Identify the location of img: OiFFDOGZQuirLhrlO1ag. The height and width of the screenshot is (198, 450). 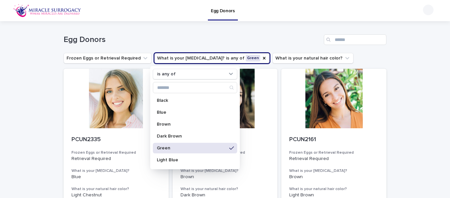
(47, 11).